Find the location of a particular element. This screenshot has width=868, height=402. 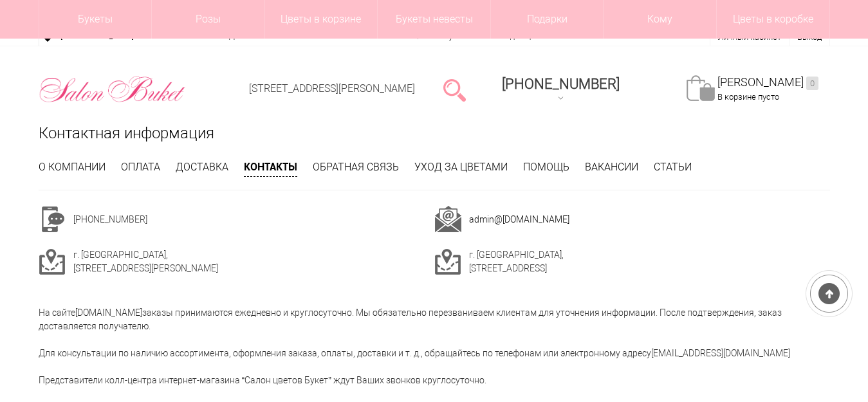

img: Цветы Нижний Новгород is located at coordinates (112, 90).